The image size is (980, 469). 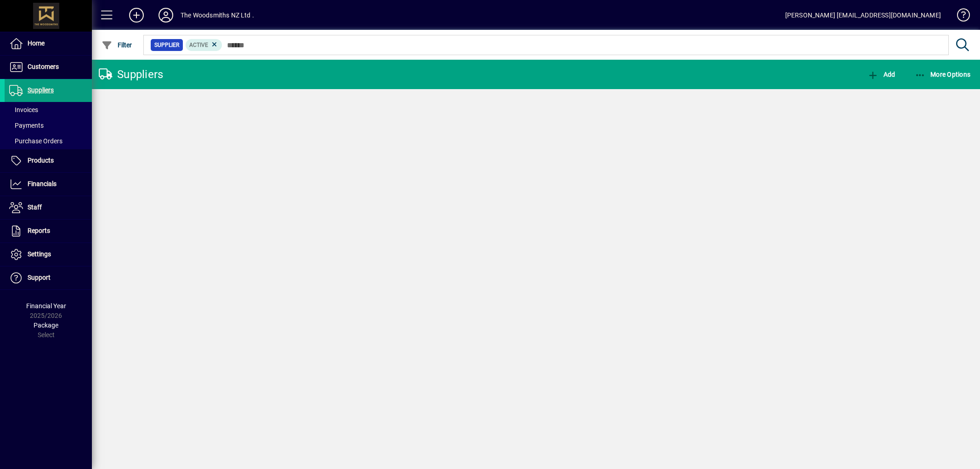 What do you see at coordinates (48, 254) in the screenshot?
I see `a: Settings` at bounding box center [48, 254].